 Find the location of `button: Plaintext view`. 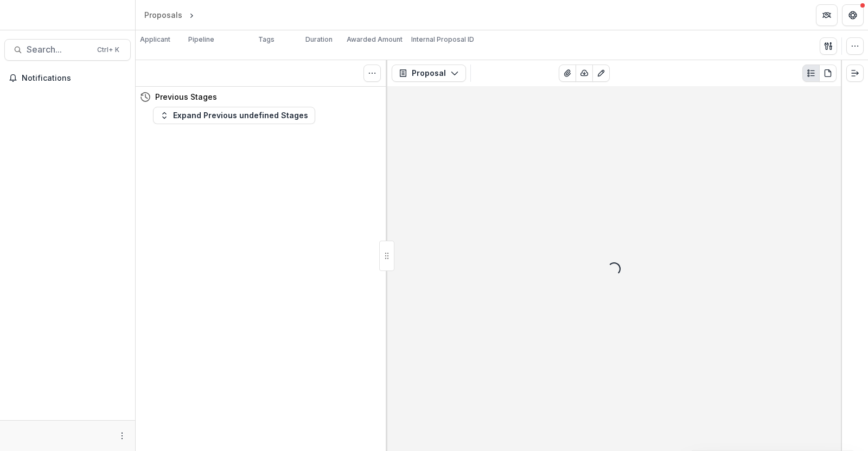

button: Plaintext view is located at coordinates (811, 73).